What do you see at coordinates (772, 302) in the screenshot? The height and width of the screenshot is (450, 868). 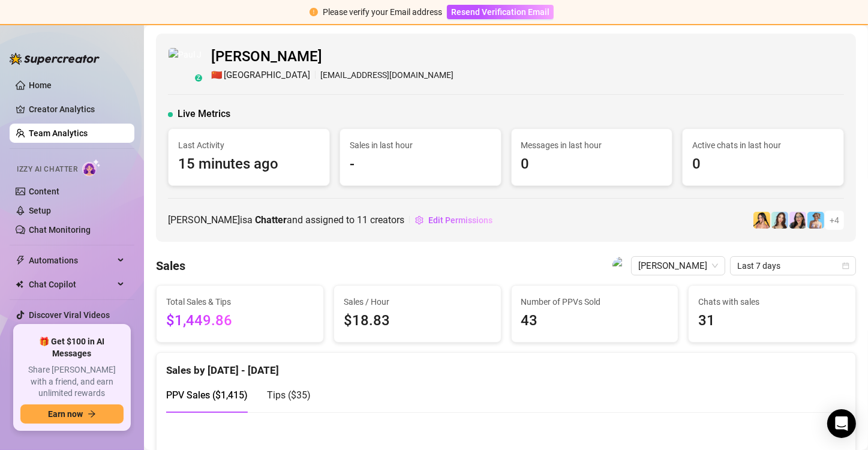 I see `span: Chats with sales` at bounding box center [772, 302].